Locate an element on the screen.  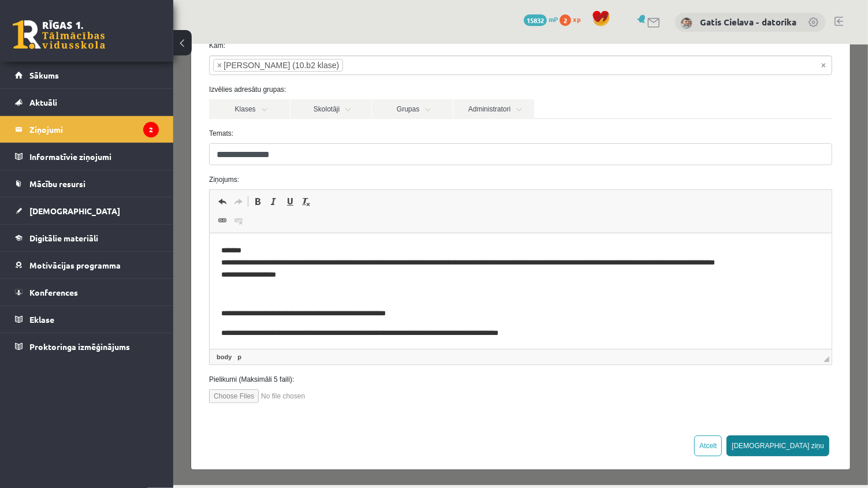
a: Saite (vadīšanas taustiņš+K) is located at coordinates (49, 176).